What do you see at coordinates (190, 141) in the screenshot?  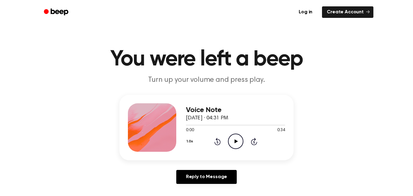 I see `button: 1.0x` at bounding box center [190, 141].